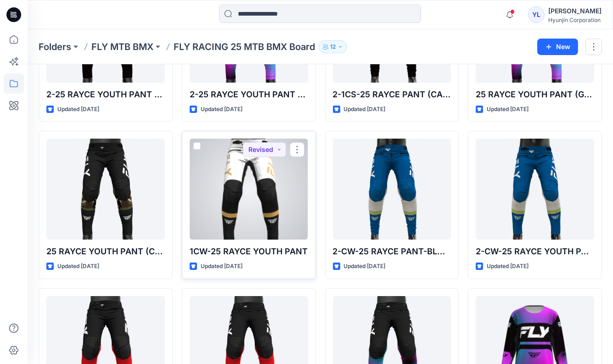  What do you see at coordinates (392, 95) in the screenshot?
I see `p: 2-1CS-25 RAYCE PANT (CAMO)` at bounding box center [392, 95].